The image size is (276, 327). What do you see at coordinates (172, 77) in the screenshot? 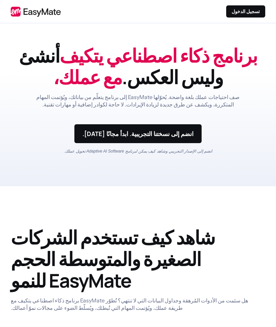
I see `font: وليس العكس.` at bounding box center [172, 77].